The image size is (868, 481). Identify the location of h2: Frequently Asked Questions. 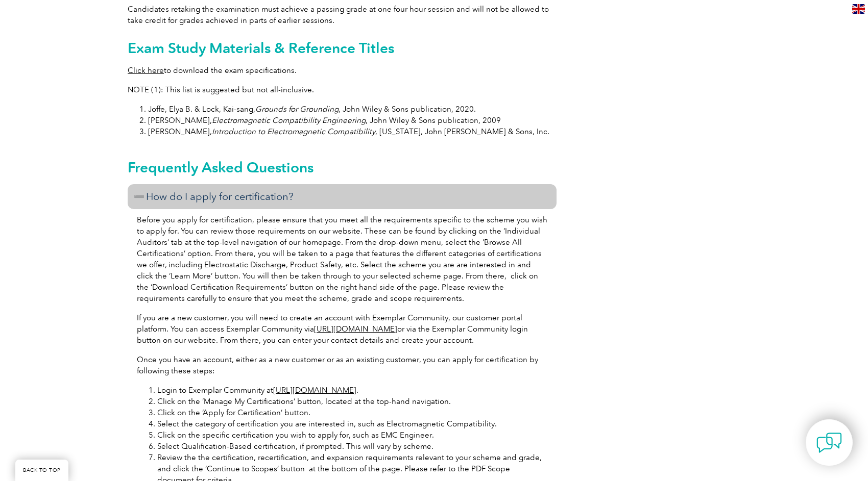
(342, 167).